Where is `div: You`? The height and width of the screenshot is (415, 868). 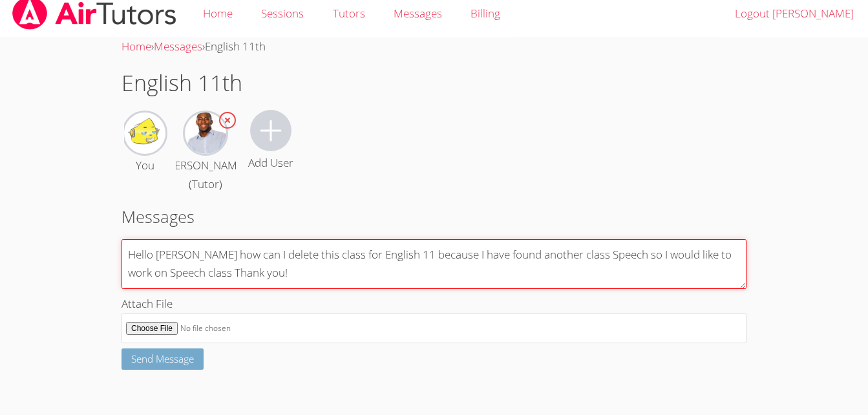
div: You is located at coordinates (145, 166).